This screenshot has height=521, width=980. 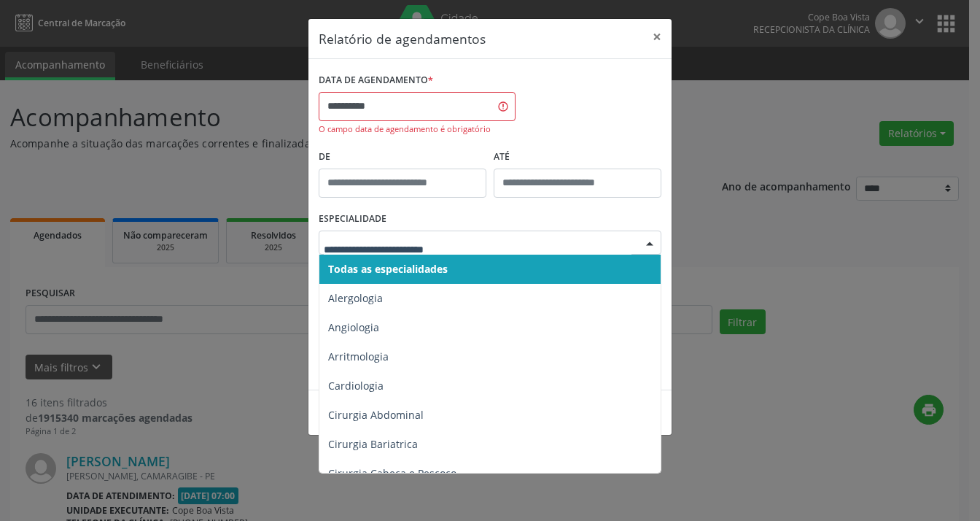 What do you see at coordinates (358, 356) in the screenshot?
I see `span: Arritmologia` at bounding box center [358, 356].